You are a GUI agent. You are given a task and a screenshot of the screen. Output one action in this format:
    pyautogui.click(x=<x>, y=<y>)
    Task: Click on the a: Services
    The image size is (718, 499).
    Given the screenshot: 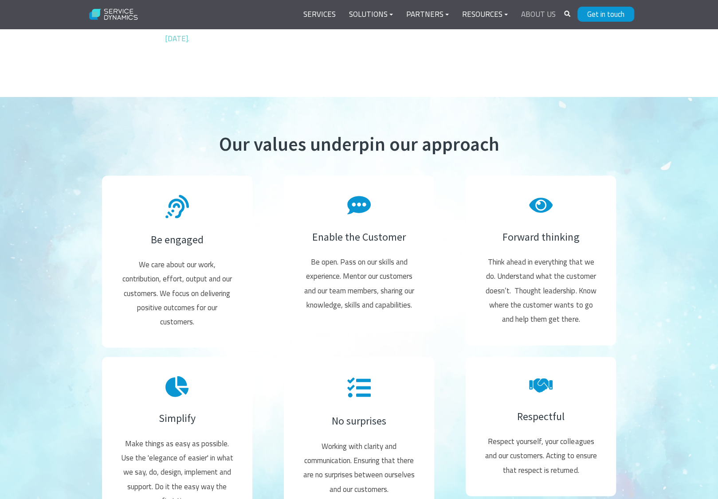 What is the action you would take?
    pyautogui.click(x=319, y=15)
    